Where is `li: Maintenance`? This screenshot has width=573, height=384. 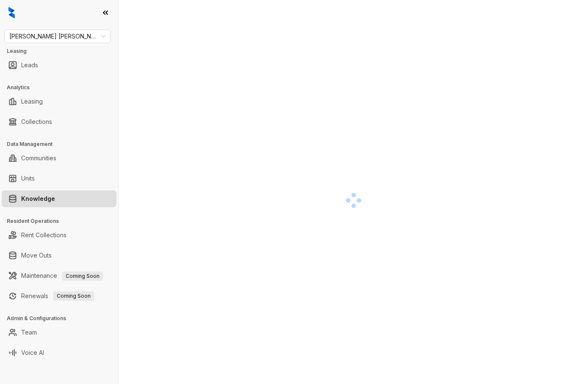 li: Maintenance is located at coordinates (59, 276).